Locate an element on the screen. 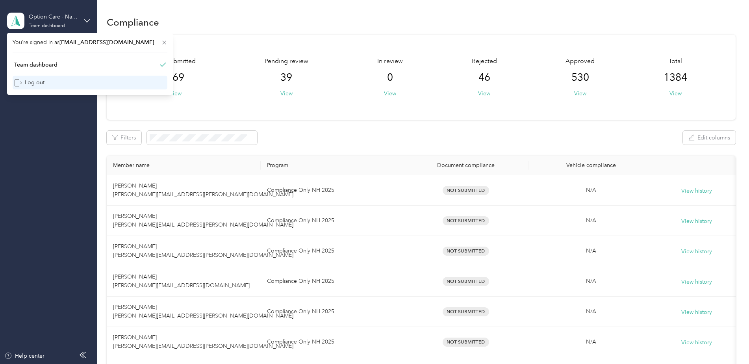  span: Not submitted is located at coordinates (175, 61).